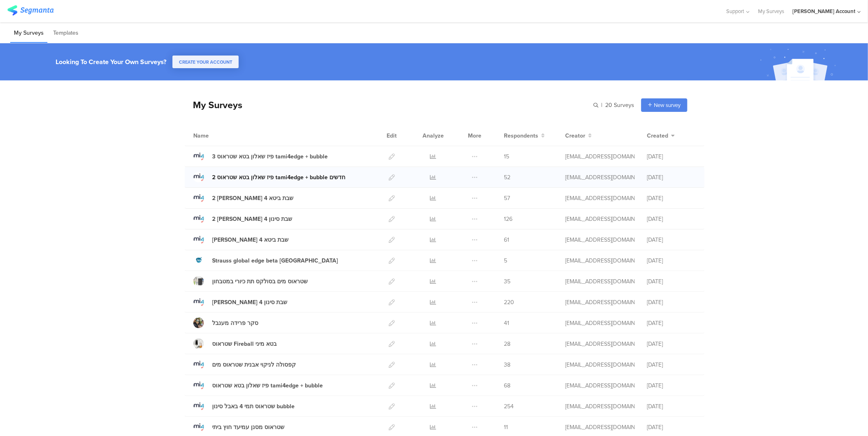 This screenshot has height=436, width=868. I want to click on span: 220, so click(509, 302).